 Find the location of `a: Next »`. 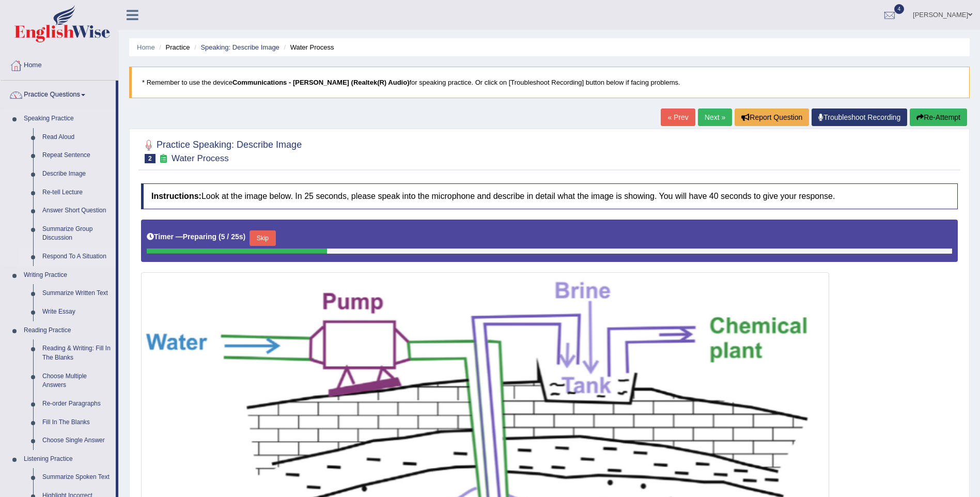

a: Next » is located at coordinates (715, 117).